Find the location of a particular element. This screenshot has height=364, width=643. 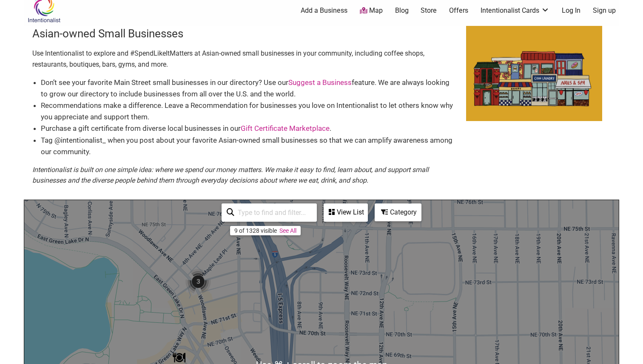

a: Map is located at coordinates (371, 11).